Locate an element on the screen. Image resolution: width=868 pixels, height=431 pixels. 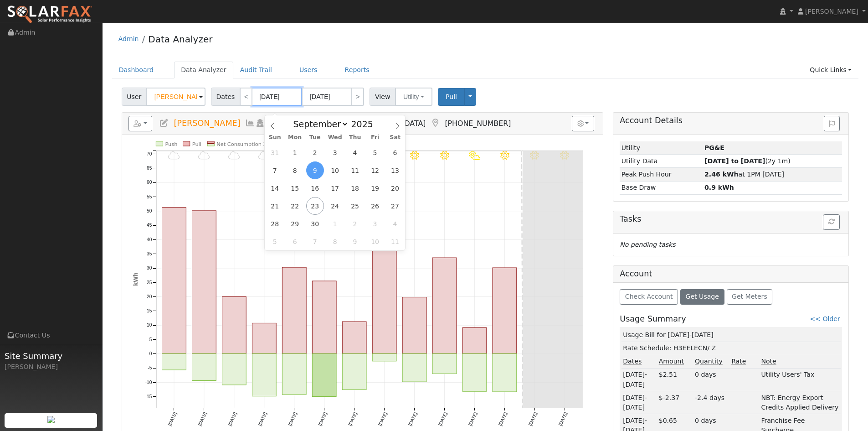
span: September 13, 2025 is located at coordinates (395, 170).